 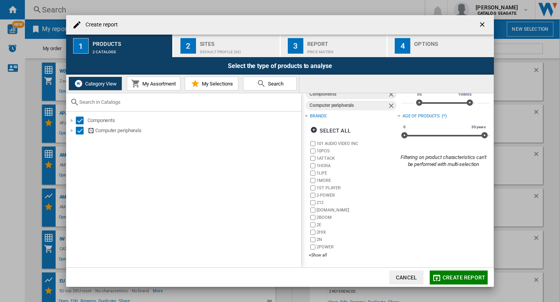 I want to click on button: 3 Report Price Matrix, so click(x=334, y=46).